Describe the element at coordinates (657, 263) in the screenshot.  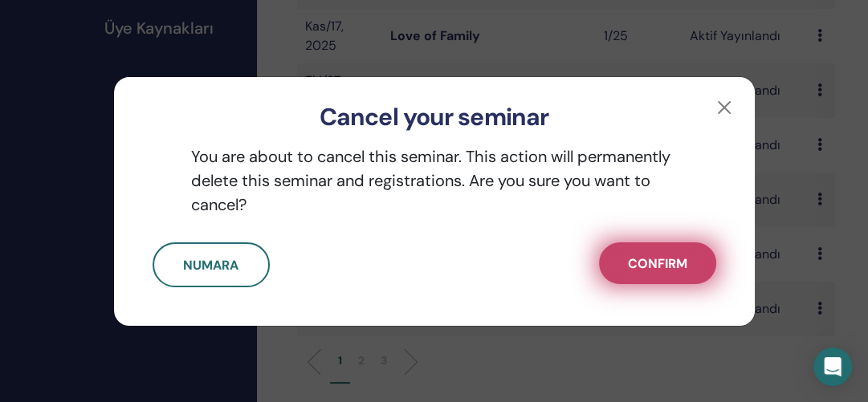
I see `span: Confirm` at that location.